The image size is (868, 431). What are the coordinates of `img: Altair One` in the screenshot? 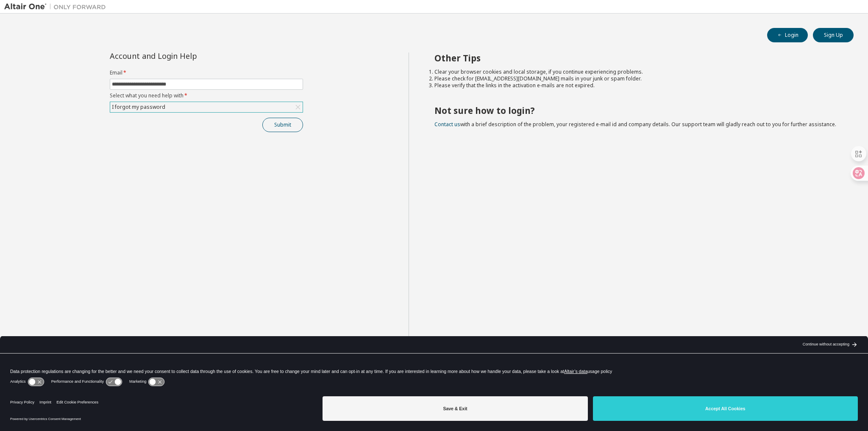 It's located at (57, 7).